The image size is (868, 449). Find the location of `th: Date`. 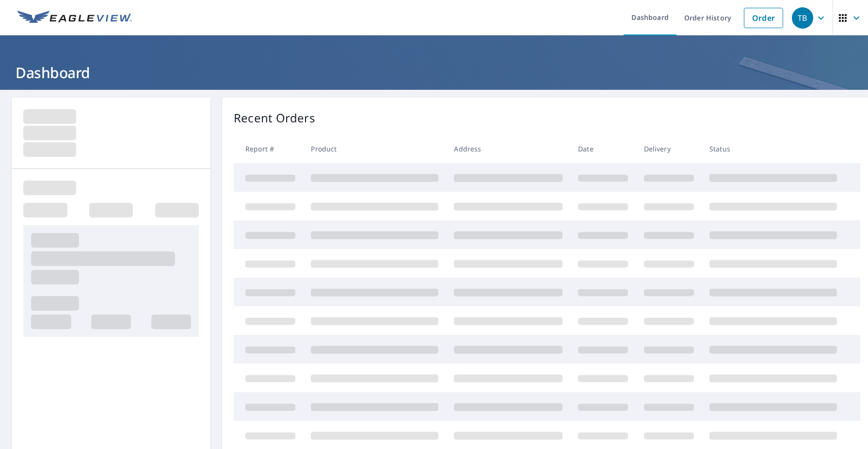

th: Date is located at coordinates (603, 149).